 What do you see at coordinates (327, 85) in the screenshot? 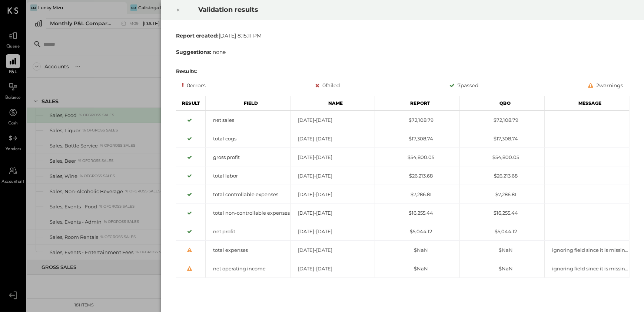
I see `div: 0 failed` at bounding box center [327, 85].